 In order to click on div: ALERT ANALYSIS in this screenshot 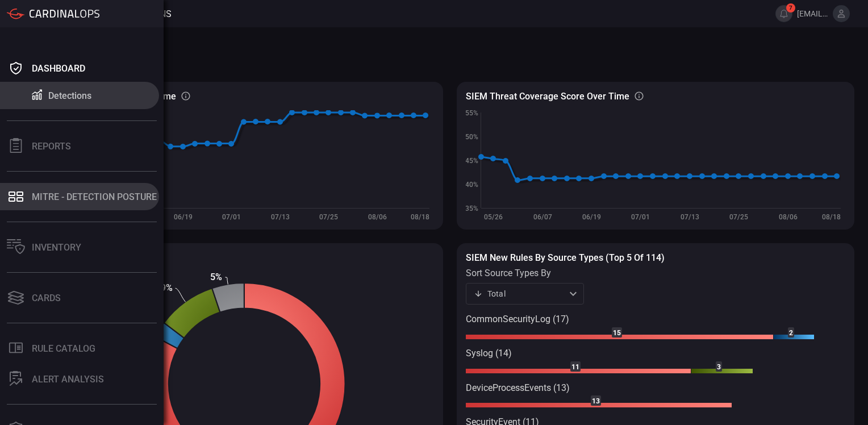, I will do `click(68, 379)`.